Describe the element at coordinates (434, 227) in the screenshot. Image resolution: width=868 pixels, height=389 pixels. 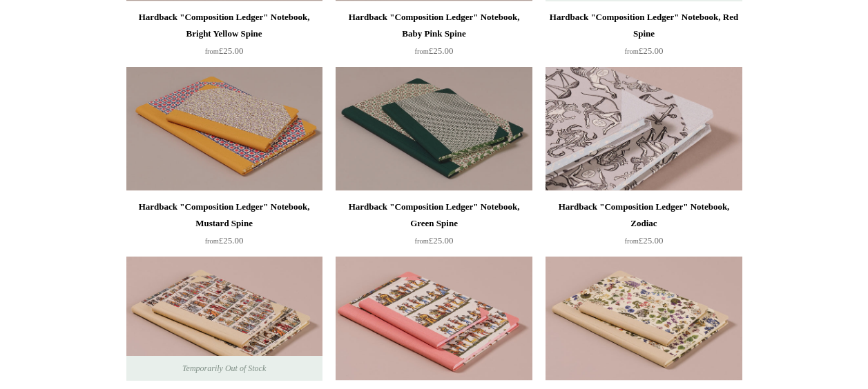
I see `a: Hardback "Composition Ledger" Notebook, Green Spine from£25.00` at that location.